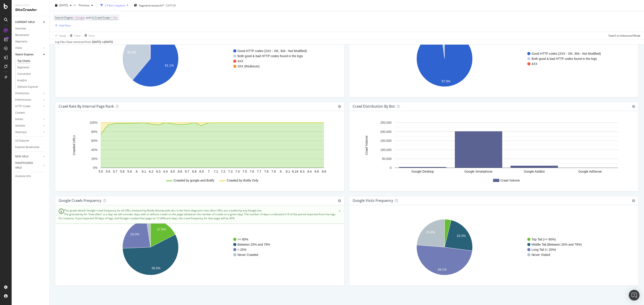 This screenshot has width=644, height=305. What do you see at coordinates (24, 54) in the screenshot?
I see `div: Search Engines` at bounding box center [24, 54].